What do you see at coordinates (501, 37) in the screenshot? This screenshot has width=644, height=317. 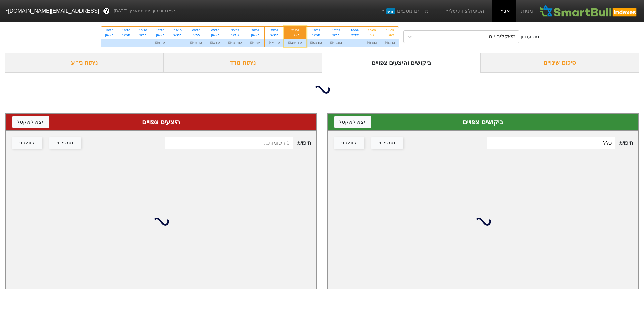 I see `div: משקלים יומי` at bounding box center [501, 37].